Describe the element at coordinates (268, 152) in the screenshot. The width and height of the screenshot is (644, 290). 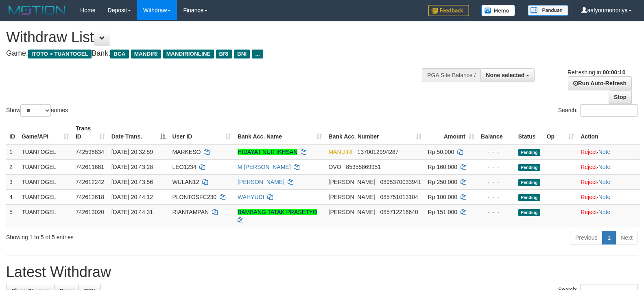
I see `a: HIDAYAT NUR IKHSAN` at that location.